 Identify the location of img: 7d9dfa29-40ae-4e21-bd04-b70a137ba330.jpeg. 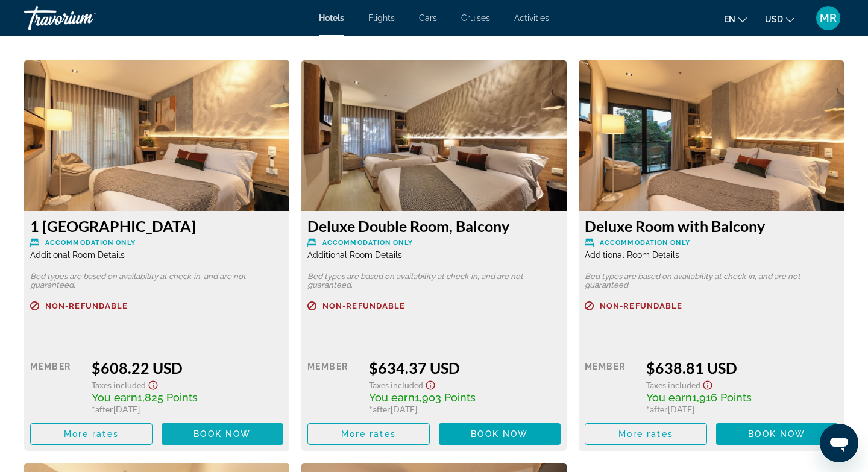
(711, 136).